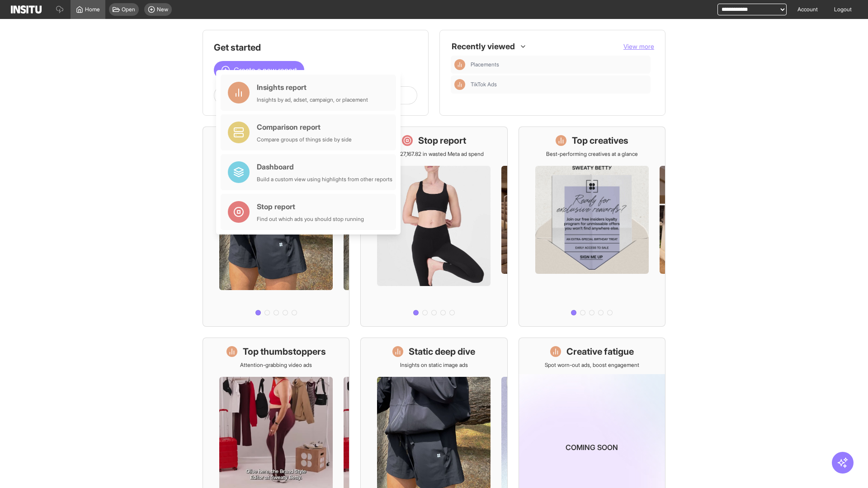 This screenshot has height=488, width=868. I want to click on h1: Get started, so click(315, 47).